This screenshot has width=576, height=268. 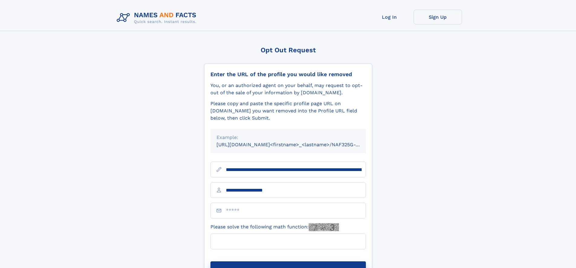 I want to click on a: Log In, so click(x=389, y=17).